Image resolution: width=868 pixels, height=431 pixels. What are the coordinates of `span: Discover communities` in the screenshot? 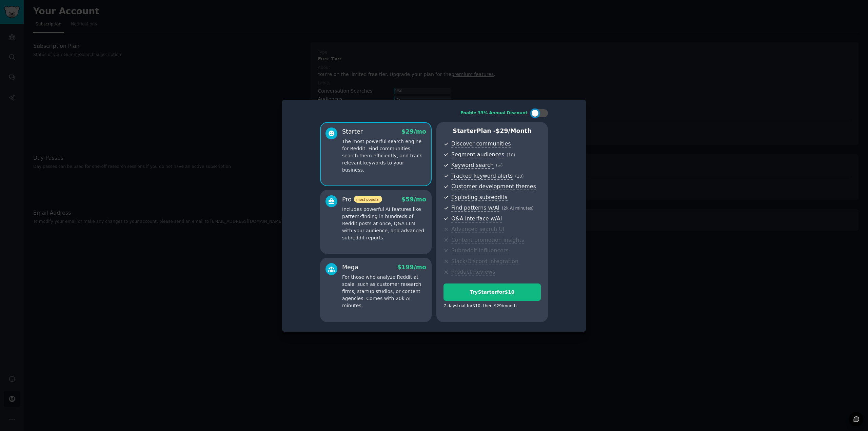 It's located at (480, 144).